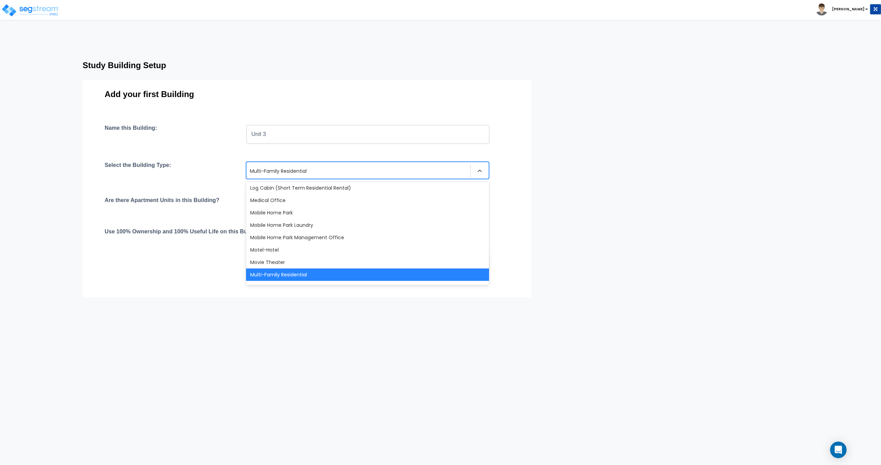 The height and width of the screenshot is (465, 881). Describe the element at coordinates (131, 134) in the screenshot. I see `h4: Name this Building:` at that location.